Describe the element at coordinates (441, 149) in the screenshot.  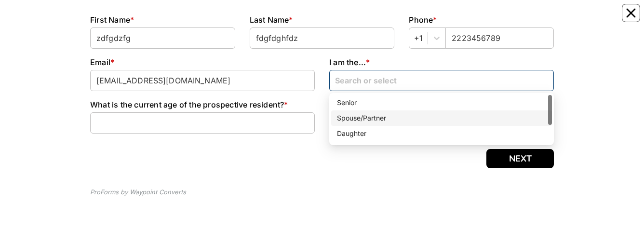
I see `div: Son` at that location.